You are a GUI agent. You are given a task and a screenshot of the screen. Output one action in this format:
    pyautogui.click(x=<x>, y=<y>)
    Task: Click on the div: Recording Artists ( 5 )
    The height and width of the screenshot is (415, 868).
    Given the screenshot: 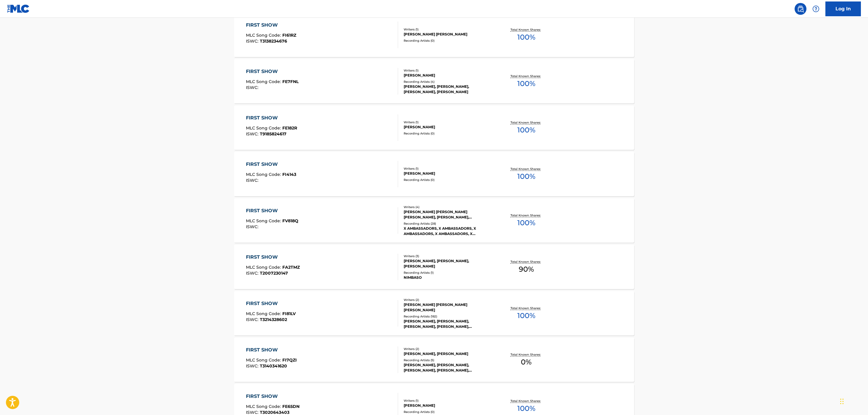 What is the action you would take?
    pyautogui.click(x=448, y=360)
    